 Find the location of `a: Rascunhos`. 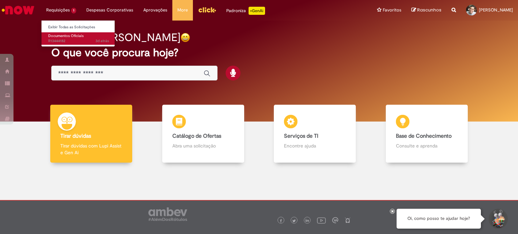

a: Rascunhos is located at coordinates (426, 10).